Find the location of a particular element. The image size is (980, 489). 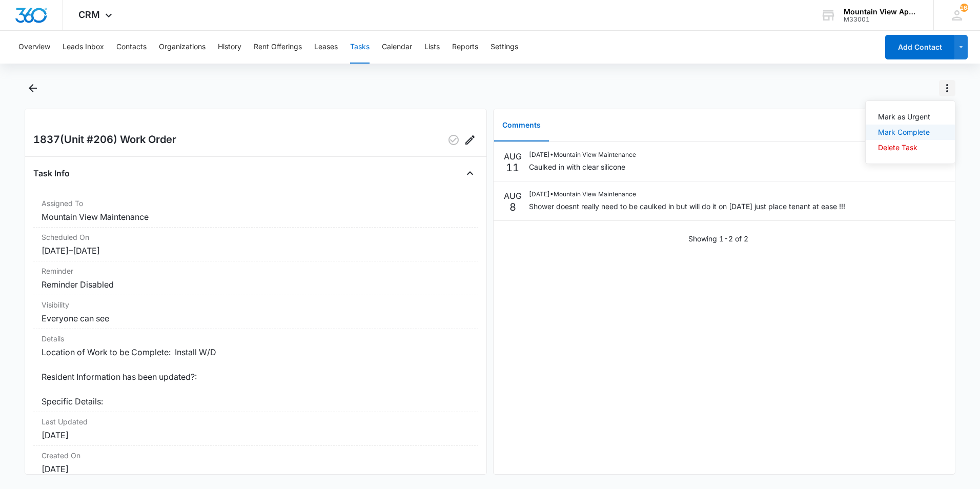

dd: Reminder Disabled is located at coordinates (256, 285).